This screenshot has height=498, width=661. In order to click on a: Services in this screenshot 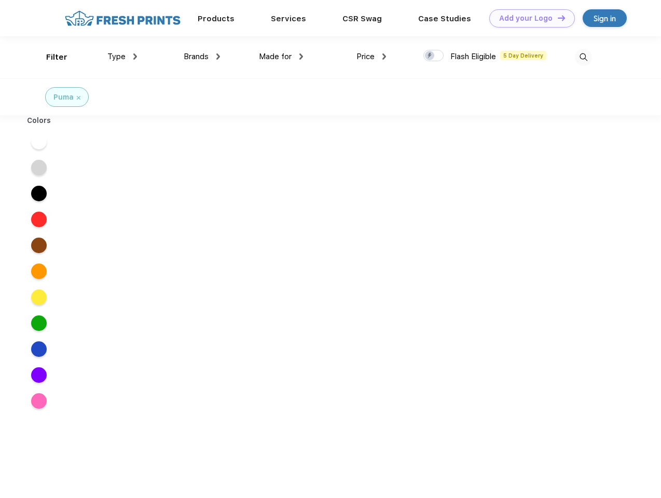, I will do `click(288, 19)`.